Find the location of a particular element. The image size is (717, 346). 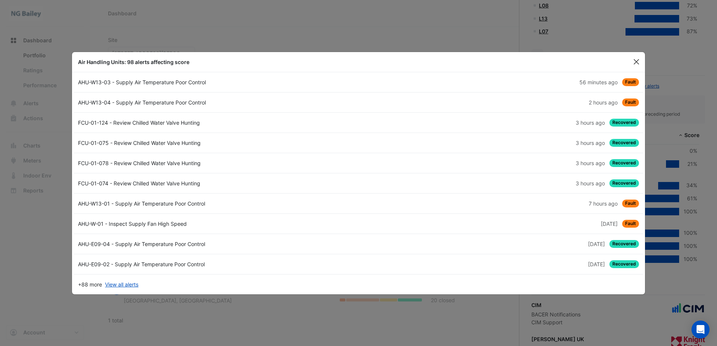

div: FCU-01-124 - Review Chilled Water Valve Hunting is located at coordinates (216, 123).